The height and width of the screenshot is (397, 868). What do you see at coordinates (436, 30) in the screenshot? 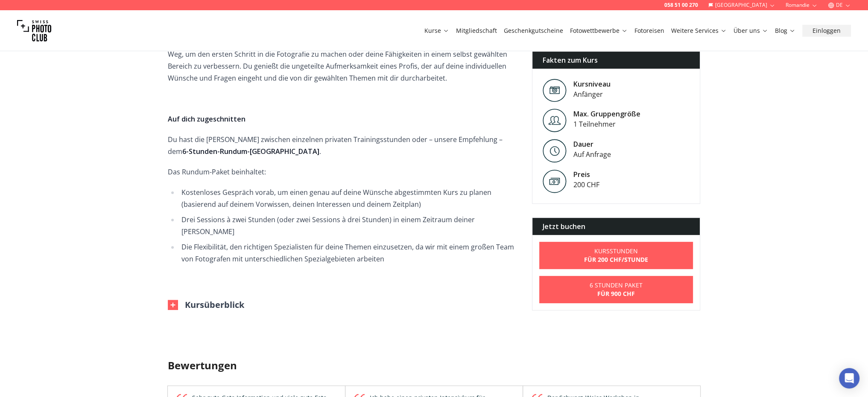
I see `a: Kurse` at bounding box center [436, 30].